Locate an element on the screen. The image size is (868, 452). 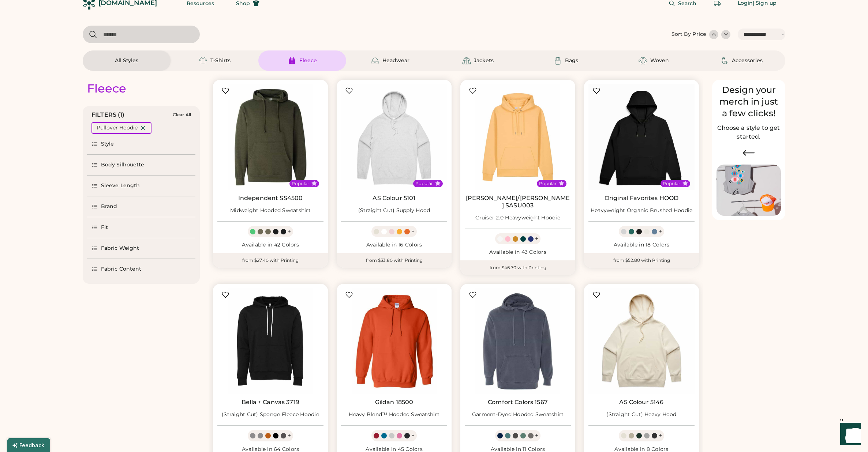
img: Woven Icon is located at coordinates (643, 61).